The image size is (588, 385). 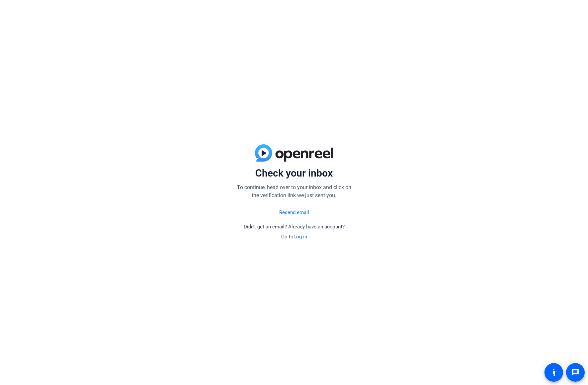 What do you see at coordinates (294, 173) in the screenshot?
I see `p: Check your inbox` at bounding box center [294, 173].